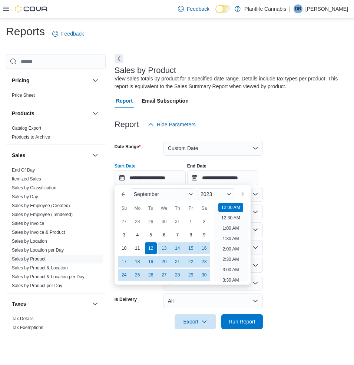 The image size is (354, 365). Describe the element at coordinates (37, 286) in the screenshot. I see `a: Sales by Product per Day` at that location.